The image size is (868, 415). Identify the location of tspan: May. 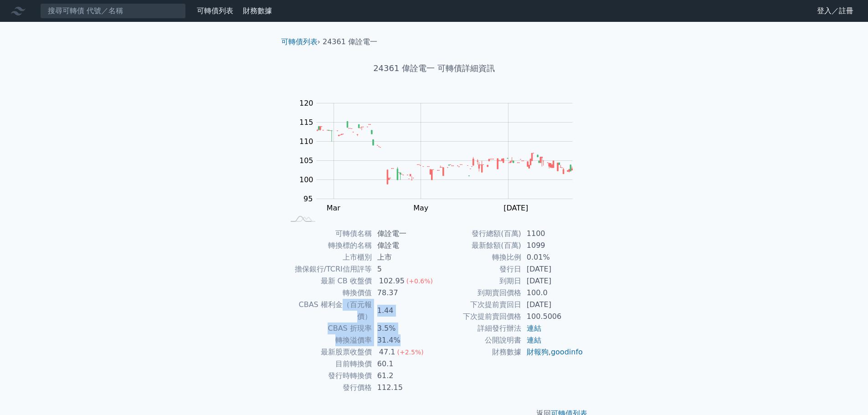
(420, 208).